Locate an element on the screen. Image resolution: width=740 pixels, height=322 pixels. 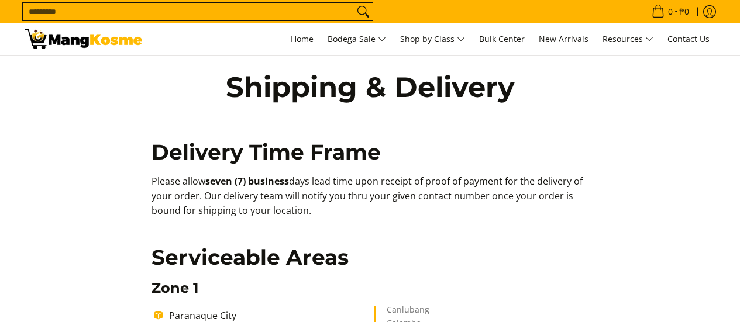
h2: Delivery Time Frame is located at coordinates (370, 152).